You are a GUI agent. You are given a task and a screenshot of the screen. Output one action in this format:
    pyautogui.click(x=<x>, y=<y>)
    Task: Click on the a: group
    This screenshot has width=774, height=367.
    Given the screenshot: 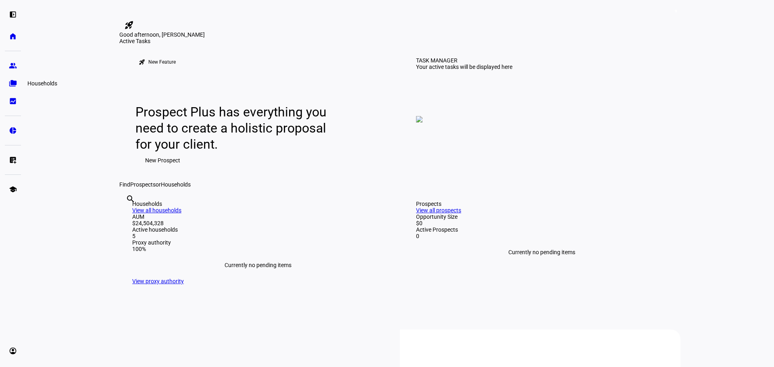 What is the action you would take?
    pyautogui.click(x=13, y=66)
    